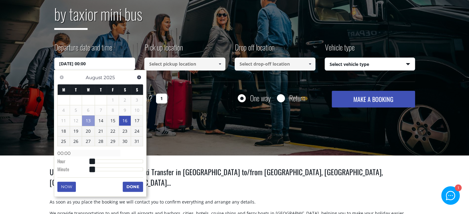 This screenshot has width=469, height=214. What do you see at coordinates (64, 121) in the screenshot?
I see `span: 11` at bounding box center [64, 121].